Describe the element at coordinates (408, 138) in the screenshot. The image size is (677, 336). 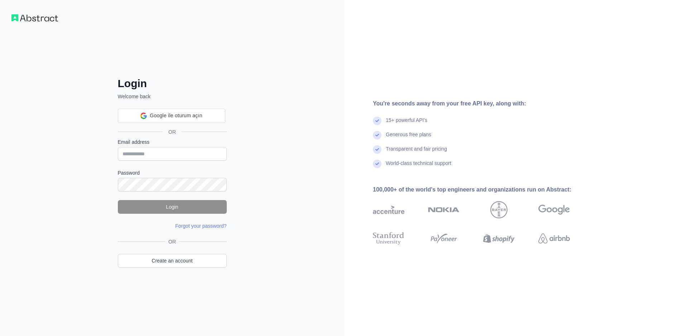
I see `div: Generous free plans` at that location.